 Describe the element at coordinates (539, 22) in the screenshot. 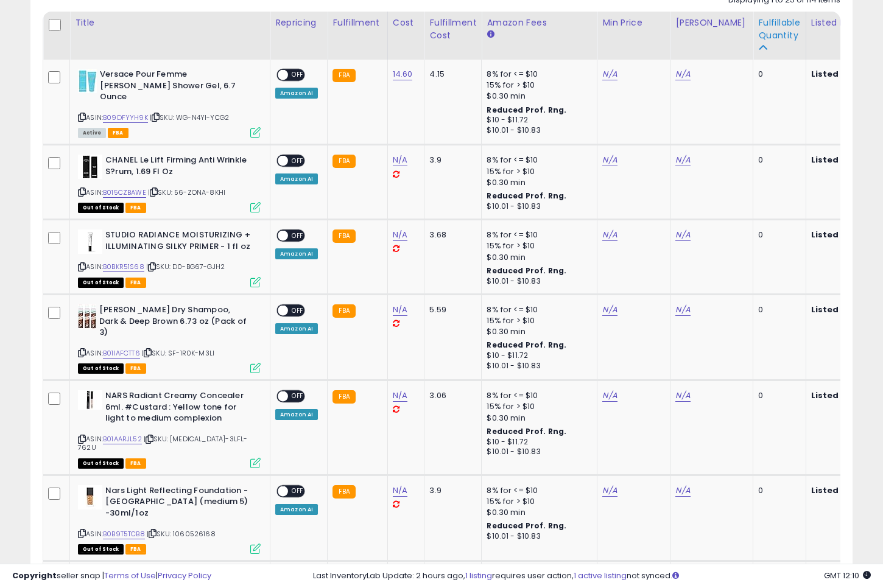

I see `div: Amazon Fees` at that location.